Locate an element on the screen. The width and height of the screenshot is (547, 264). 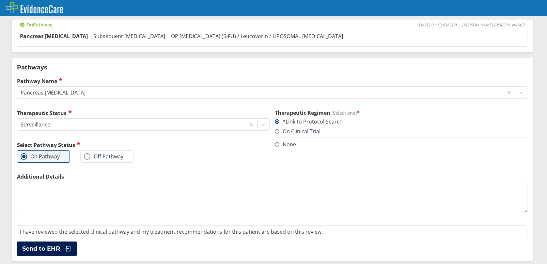
span: (Select one) is located at coordinates (344, 113).